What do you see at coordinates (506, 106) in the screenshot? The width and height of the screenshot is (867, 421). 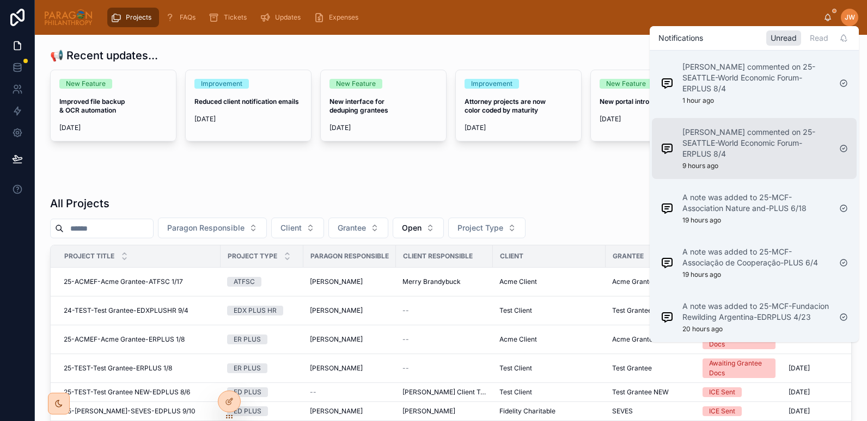 I see `strong: Attorney projects are now color coded by maturity` at bounding box center [506, 106].